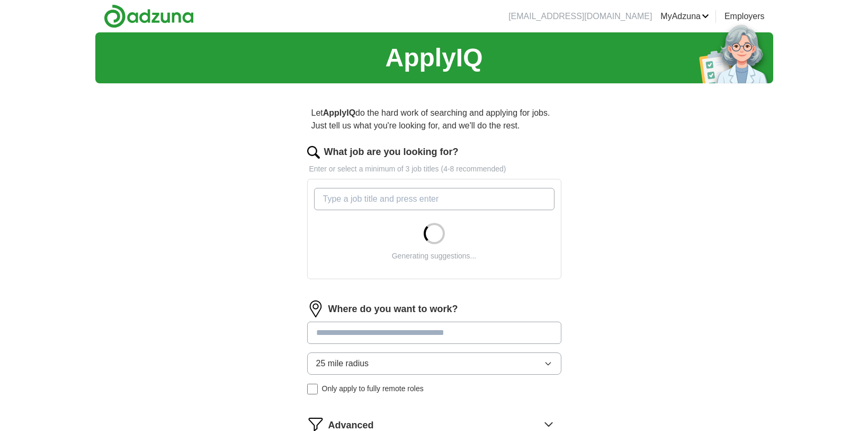 The height and width of the screenshot is (431, 868). What do you see at coordinates (392, 151) in the screenshot?
I see `label: What job are you looking for?` at bounding box center [392, 151].